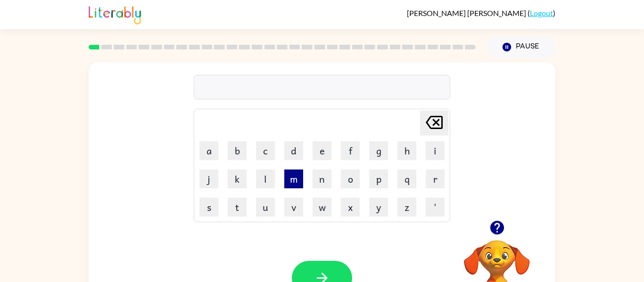 Image resolution: width=644 pixels, height=282 pixels. I want to click on button: w, so click(322, 207).